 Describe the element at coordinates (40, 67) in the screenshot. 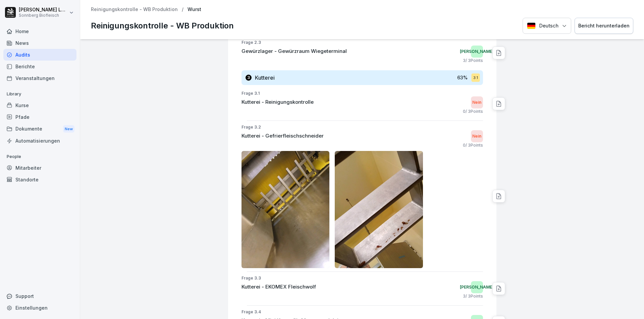

I see `div: Berichte` at that location.